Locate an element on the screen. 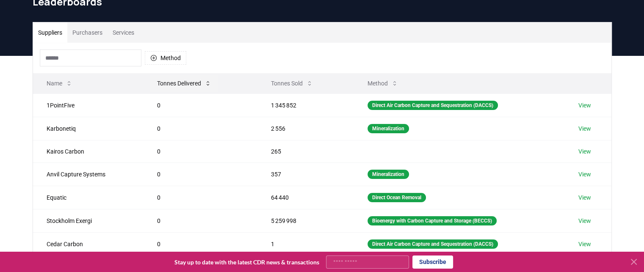 This screenshot has width=644, height=272. td: 1 is located at coordinates (306, 244).